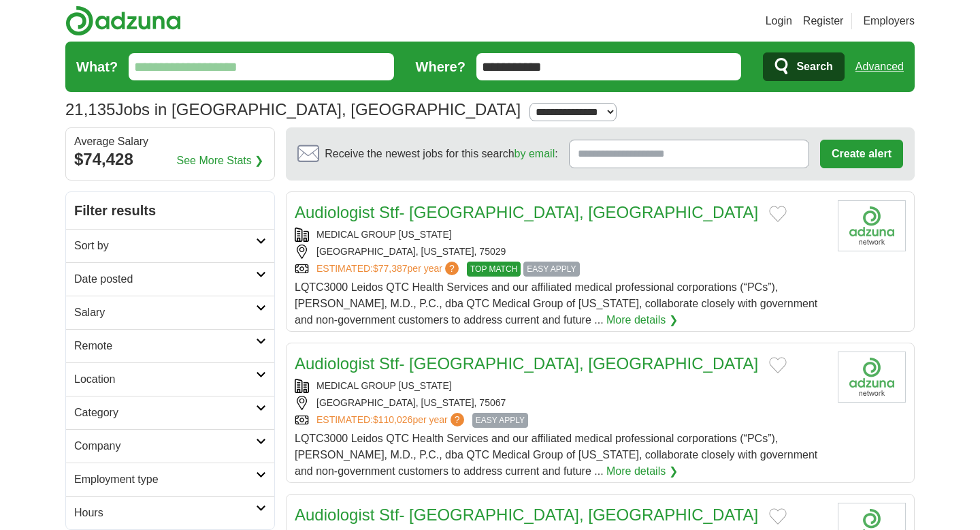 Image resolution: width=980 pixels, height=530 pixels. Describe the element at coordinates (165, 513) in the screenshot. I see `h2: Hours` at that location.